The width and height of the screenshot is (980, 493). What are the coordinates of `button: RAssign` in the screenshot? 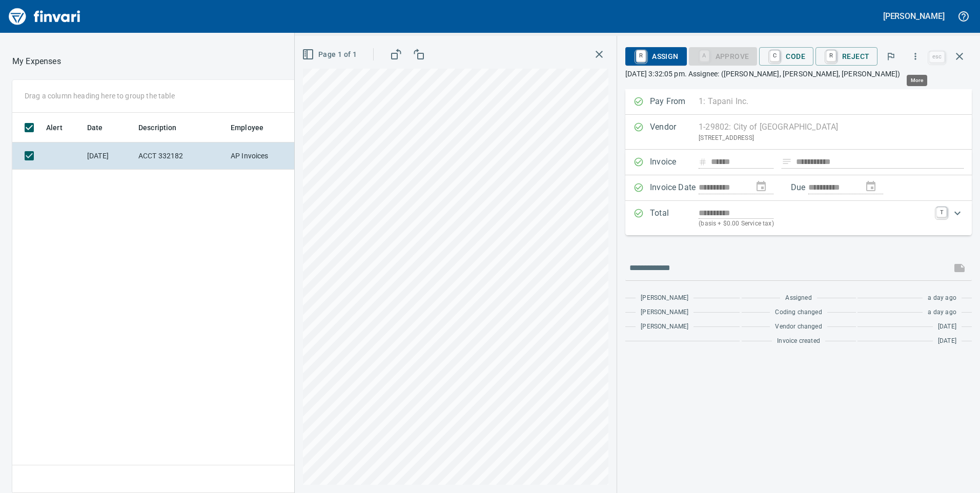 It's located at (655, 56).